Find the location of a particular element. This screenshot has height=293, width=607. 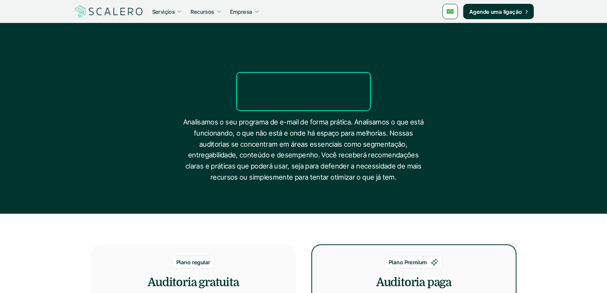

p: Plano regular is located at coordinates (193, 262).